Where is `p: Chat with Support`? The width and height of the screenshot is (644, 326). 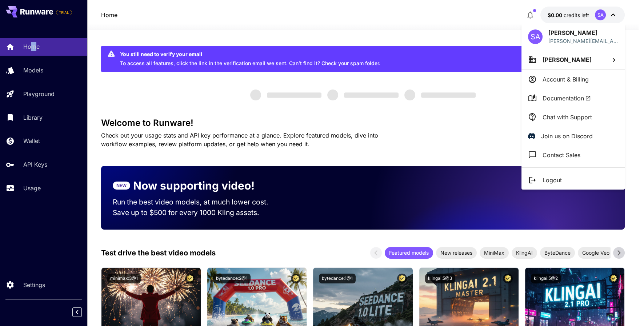 p: Chat with Support is located at coordinates (567, 117).